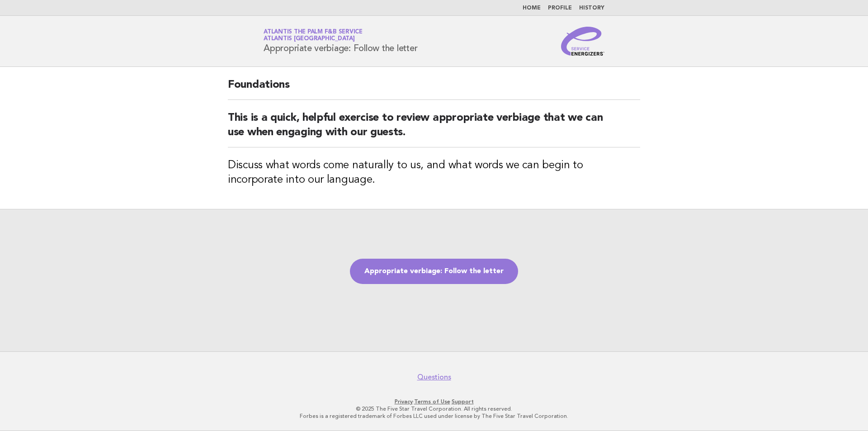 The image size is (868, 431). What do you see at coordinates (592, 8) in the screenshot?
I see `a: History` at bounding box center [592, 8].